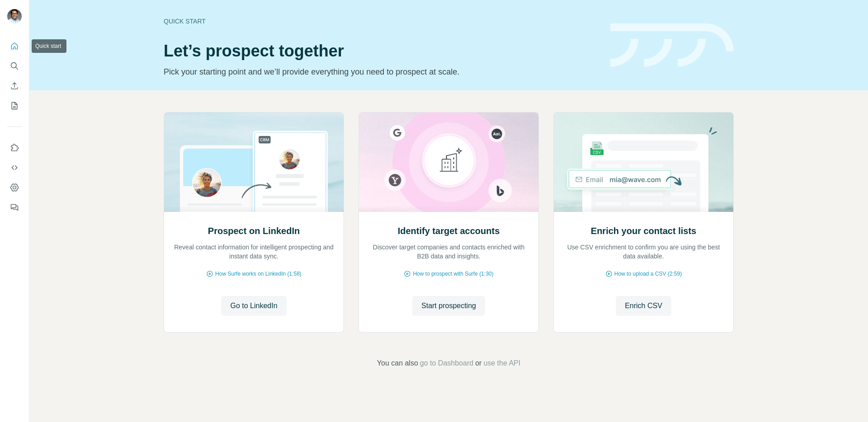 Image resolution: width=868 pixels, height=422 pixels. Describe the element at coordinates (672, 45) in the screenshot. I see `img: banner` at that location.